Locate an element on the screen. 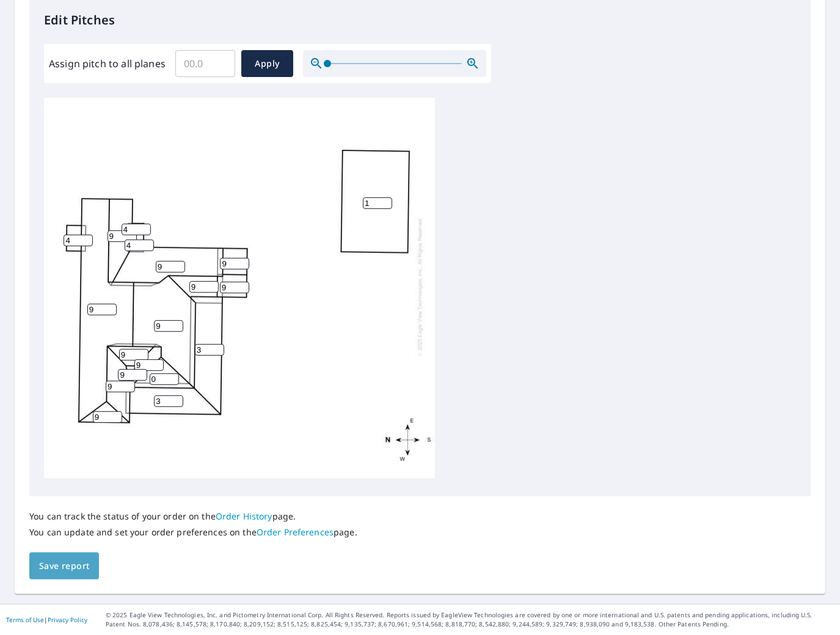 The image size is (840, 635). a: Order History is located at coordinates (244, 516).